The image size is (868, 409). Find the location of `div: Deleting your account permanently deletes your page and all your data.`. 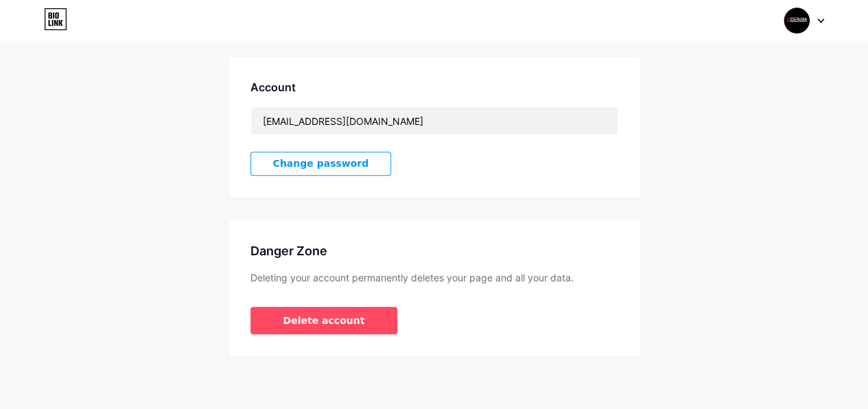

div: Deleting your account permanently deletes your page and all your data. is located at coordinates (434, 278).